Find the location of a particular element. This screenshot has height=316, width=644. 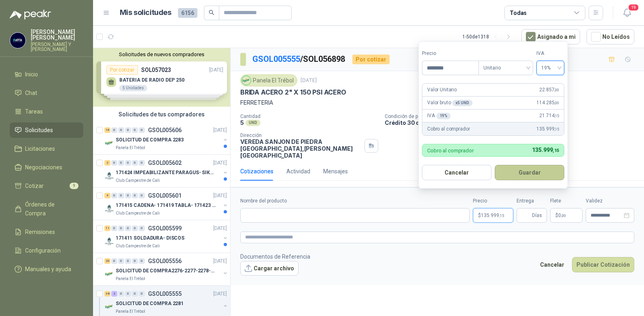

label: Validez is located at coordinates (611, 201).